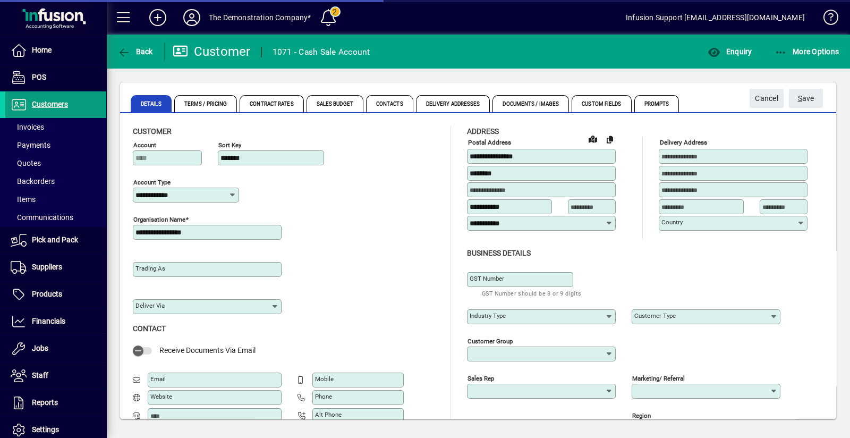 This screenshot has width=850, height=438. I want to click on div: 1071 - Cash Sale Account, so click(321, 52).